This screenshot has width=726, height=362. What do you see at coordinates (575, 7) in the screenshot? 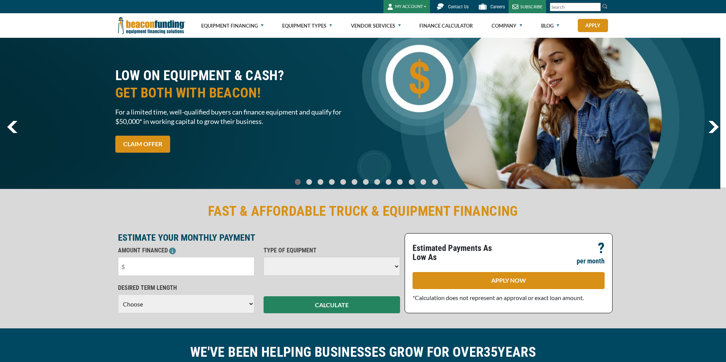
I see `input: Search` at bounding box center [575, 7].